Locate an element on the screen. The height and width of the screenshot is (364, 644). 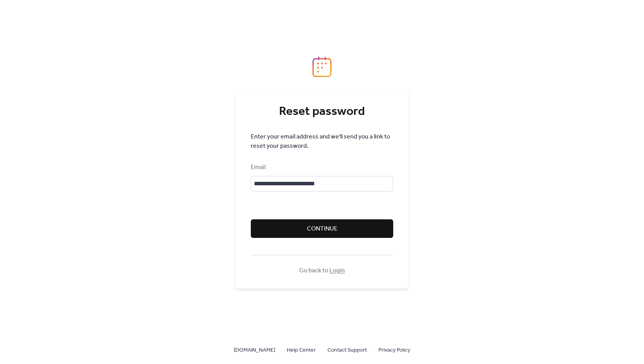
span: Privacy Policy is located at coordinates (395, 350).